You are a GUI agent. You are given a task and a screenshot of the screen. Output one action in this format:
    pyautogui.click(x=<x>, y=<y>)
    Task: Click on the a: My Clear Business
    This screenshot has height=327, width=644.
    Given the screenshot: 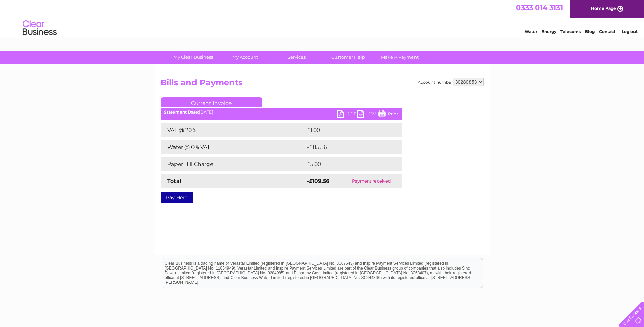 What is the action you would take?
    pyautogui.click(x=193, y=57)
    